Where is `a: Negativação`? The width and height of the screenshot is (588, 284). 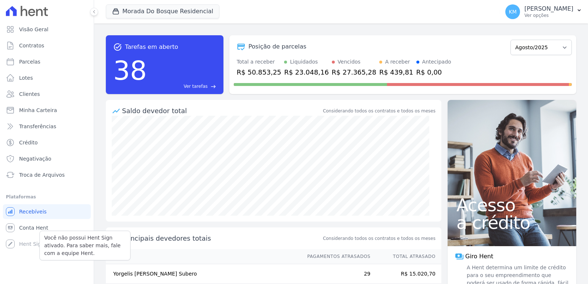 a: Negativação is located at coordinates (47, 159).